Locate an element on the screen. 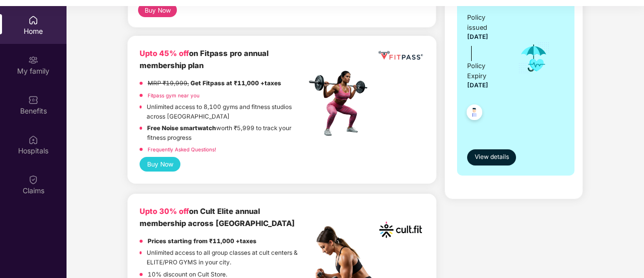  button: View details is located at coordinates (492, 157).